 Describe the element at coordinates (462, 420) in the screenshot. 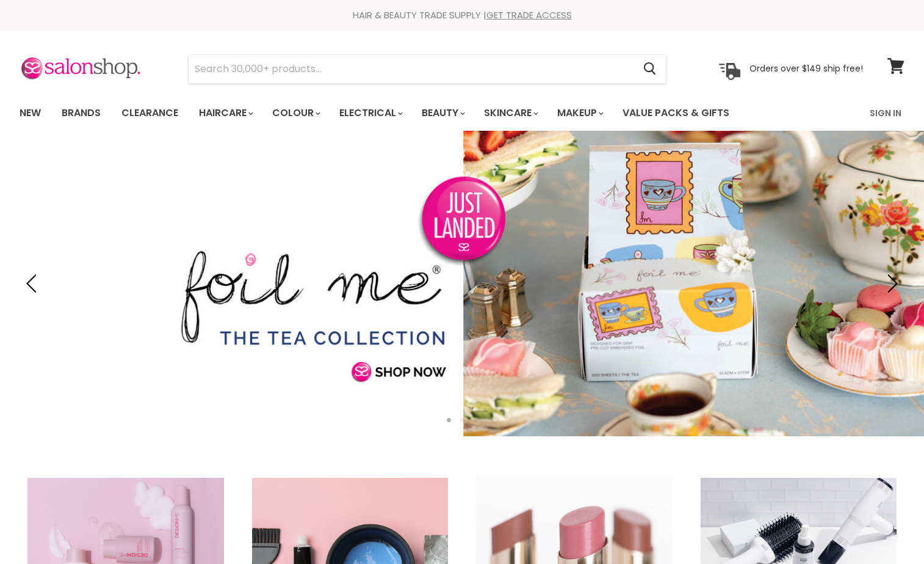

I see `li: Page dot 2` at that location.